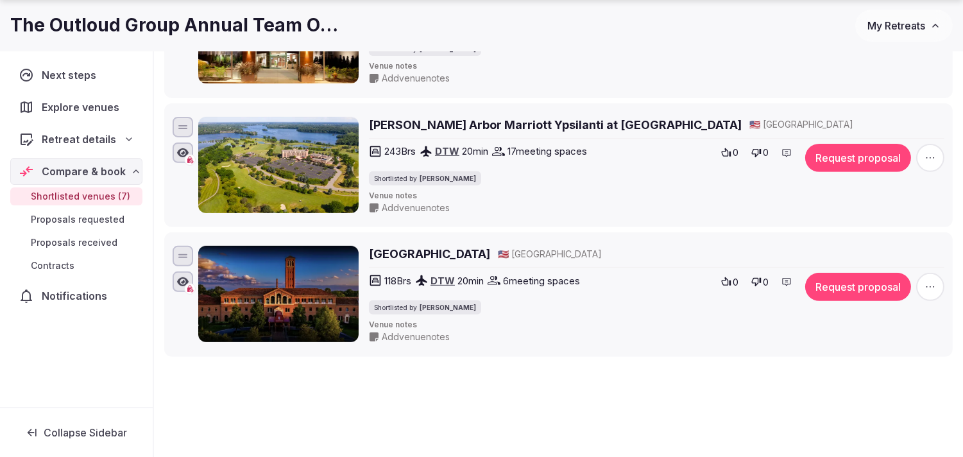 The height and width of the screenshot is (457, 963). What do you see at coordinates (74, 243) in the screenshot?
I see `span: Proposals received` at bounding box center [74, 243].